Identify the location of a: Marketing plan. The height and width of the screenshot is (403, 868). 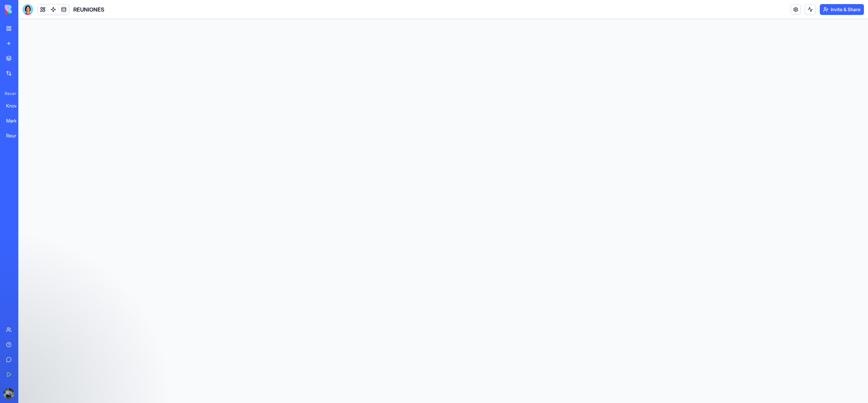
(15, 120).